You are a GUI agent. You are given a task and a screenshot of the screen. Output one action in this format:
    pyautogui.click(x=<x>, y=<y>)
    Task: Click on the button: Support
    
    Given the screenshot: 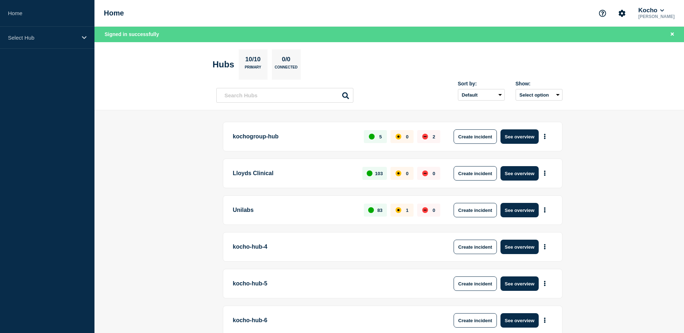 What is the action you would take?
    pyautogui.click(x=602, y=13)
    